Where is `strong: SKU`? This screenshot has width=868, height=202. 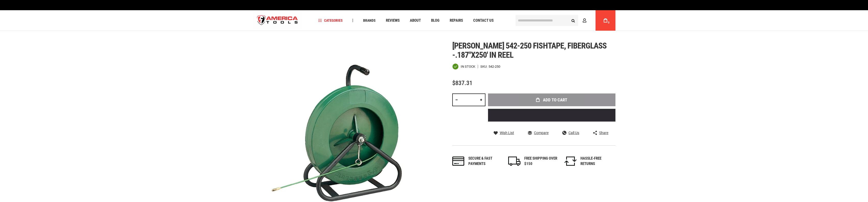 strong: SKU is located at coordinates (484, 66).